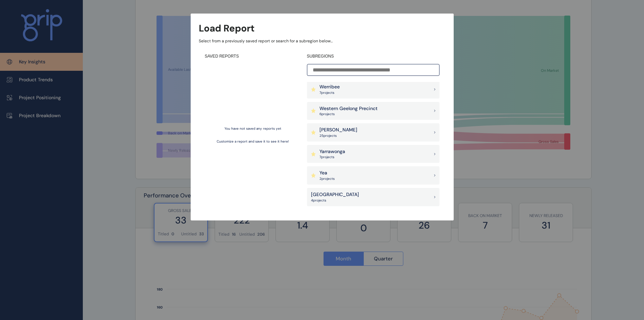 The width and height of the screenshot is (644, 320). What do you see at coordinates (327, 173) in the screenshot?
I see `p: Yea` at bounding box center [327, 173].